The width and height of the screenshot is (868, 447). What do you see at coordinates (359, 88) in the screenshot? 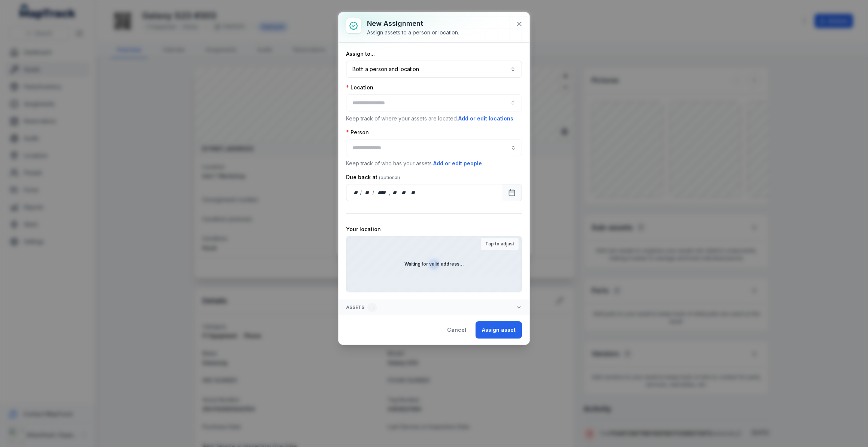
I see `label: Location` at bounding box center [359, 88].